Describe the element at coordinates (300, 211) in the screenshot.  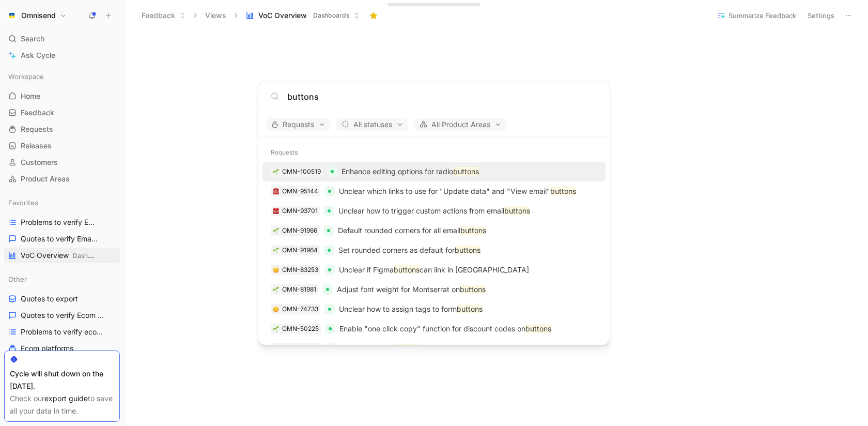
I see `div: OMN-93701` at that location.